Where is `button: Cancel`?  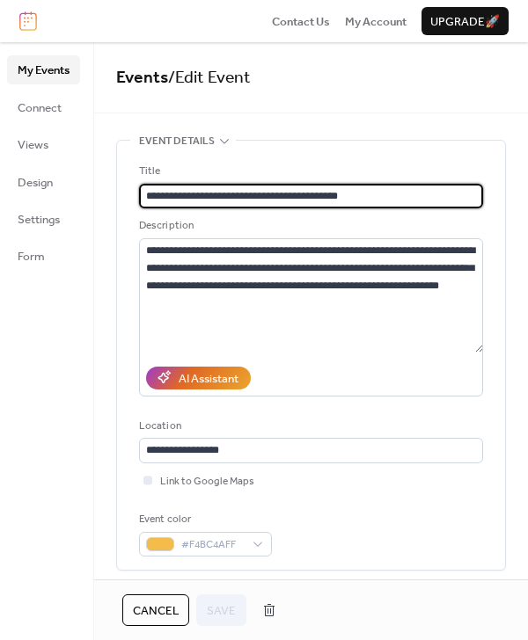 button: Cancel is located at coordinates (156, 610).